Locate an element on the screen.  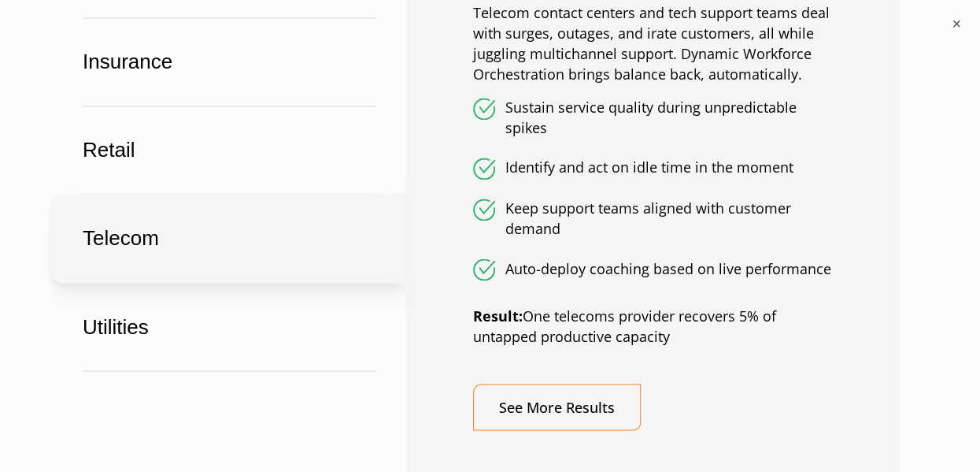
li: Keep support teams aligned with customer demand is located at coordinates (653, 219).